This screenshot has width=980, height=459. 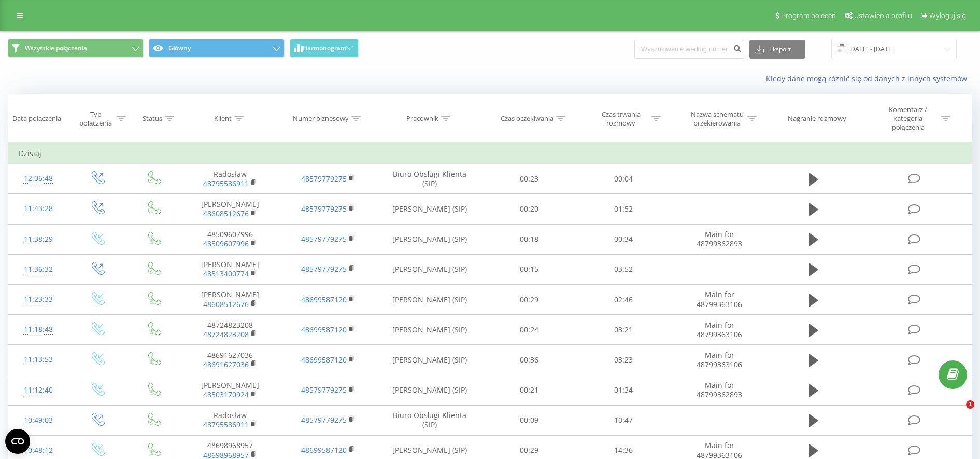 What do you see at coordinates (817, 118) in the screenshot?
I see `div: Nagranie rozmowy` at bounding box center [817, 118].